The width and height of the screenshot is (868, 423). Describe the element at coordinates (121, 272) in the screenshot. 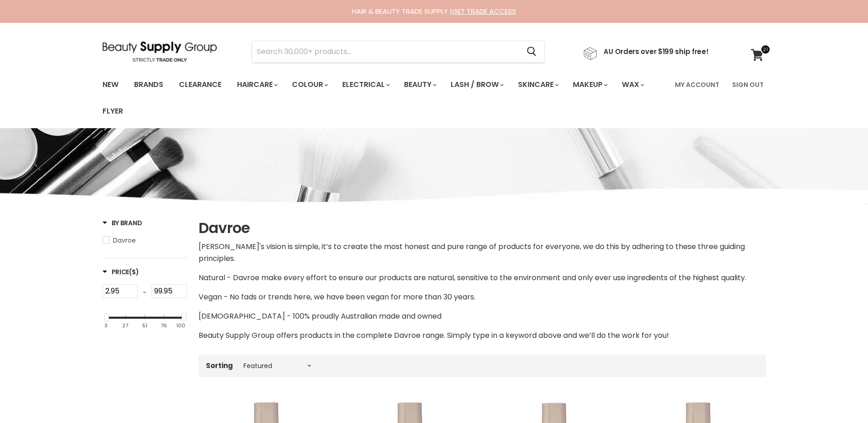

I see `h3: Price($)` at that location.